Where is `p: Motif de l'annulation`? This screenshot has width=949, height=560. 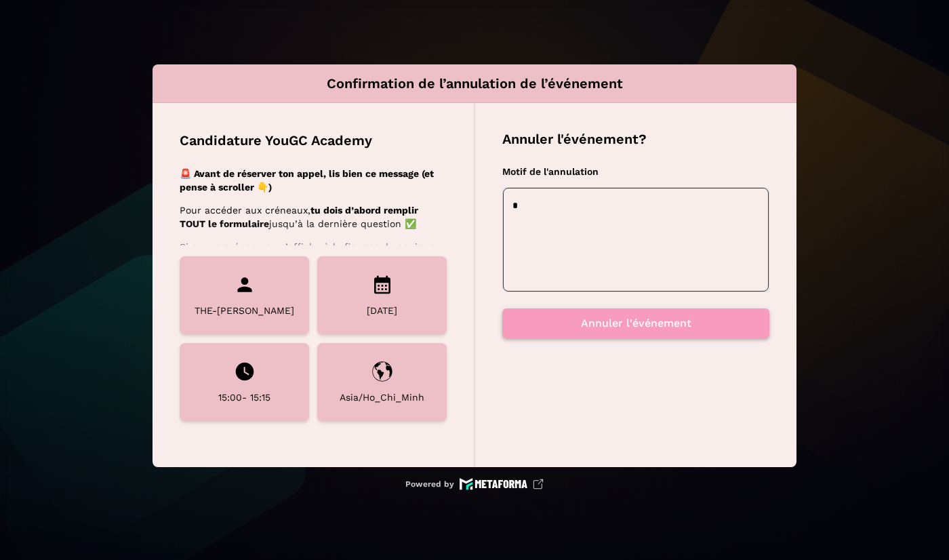
p: Motif de l'annulation is located at coordinates (636, 172).